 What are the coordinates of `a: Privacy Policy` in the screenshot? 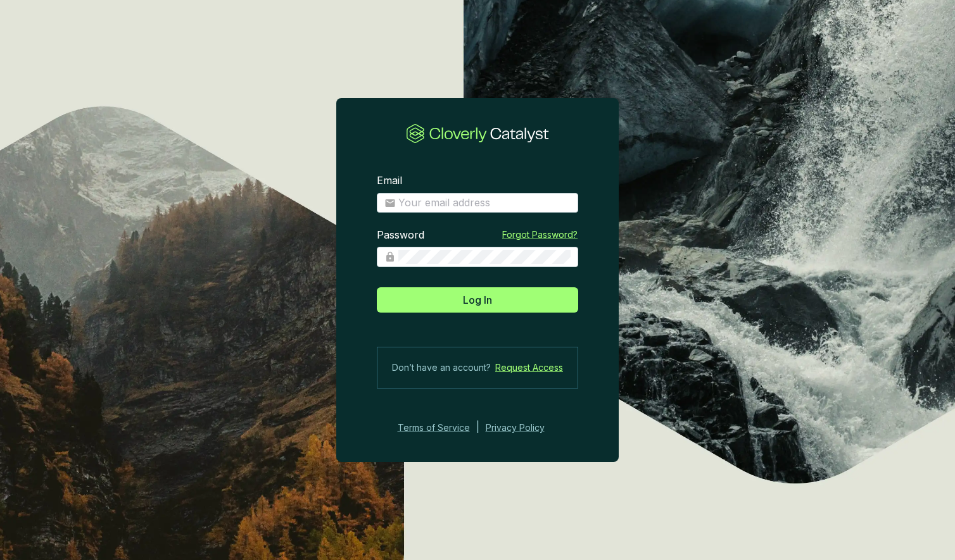 It's located at (524, 428).